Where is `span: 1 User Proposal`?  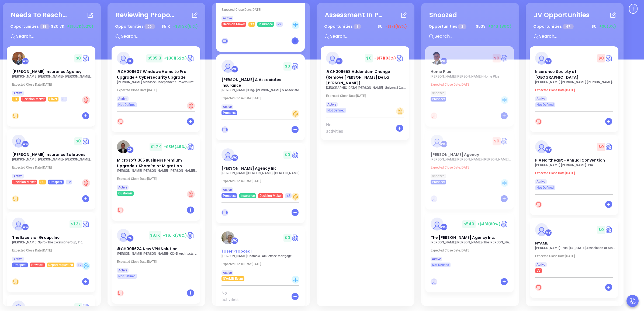
span: 1 User Proposal is located at coordinates (236, 251).